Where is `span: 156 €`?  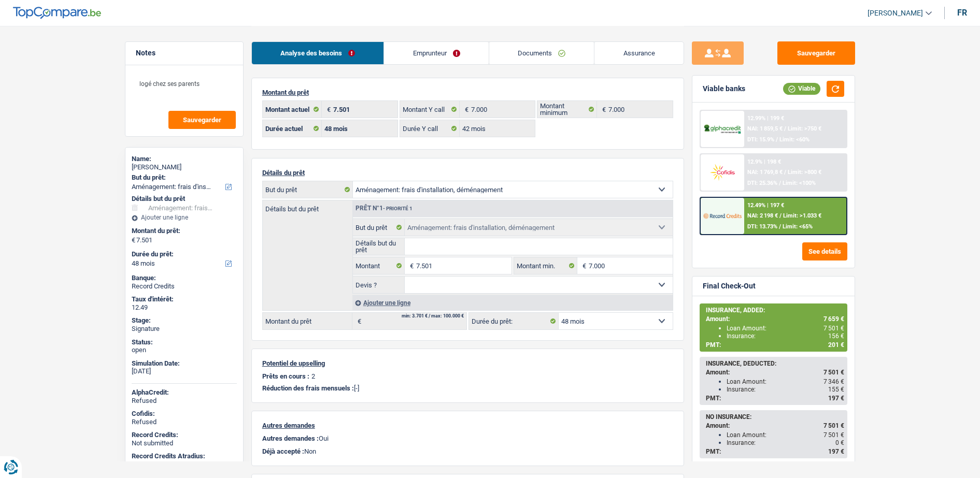
span: 156 € is located at coordinates (836, 336).